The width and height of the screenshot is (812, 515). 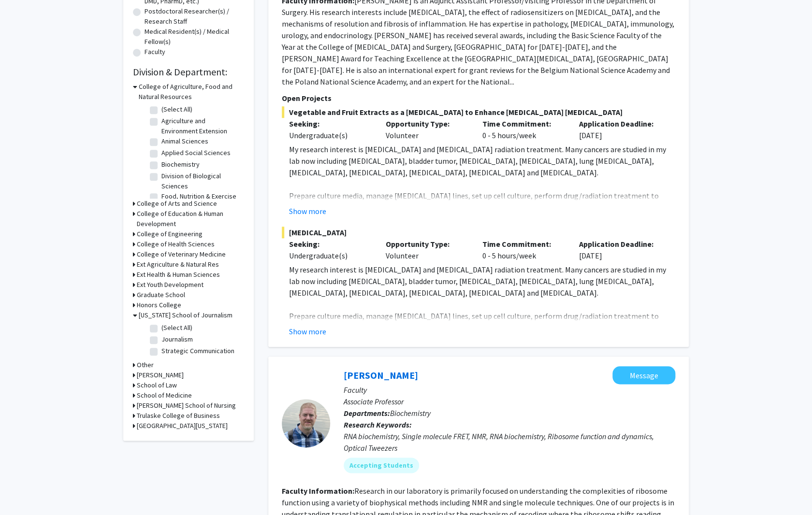 What do you see at coordinates (178, 265) in the screenshot?
I see `h3: Ext Agriculture & Natural Res` at bounding box center [178, 265].